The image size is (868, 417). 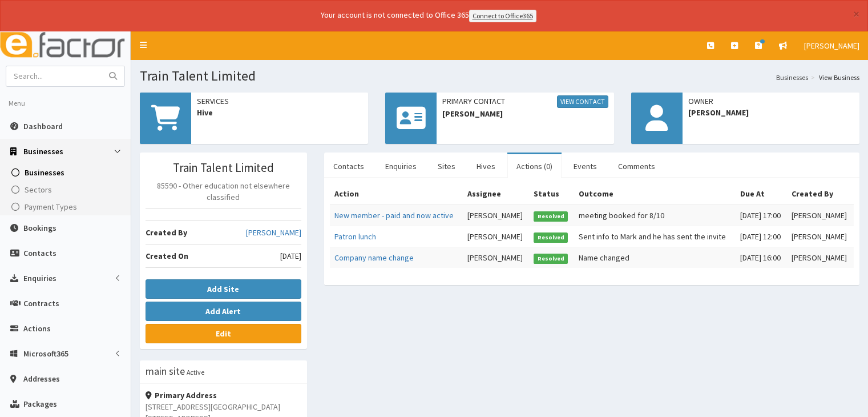 I want to click on span: Payment Types, so click(x=51, y=207).